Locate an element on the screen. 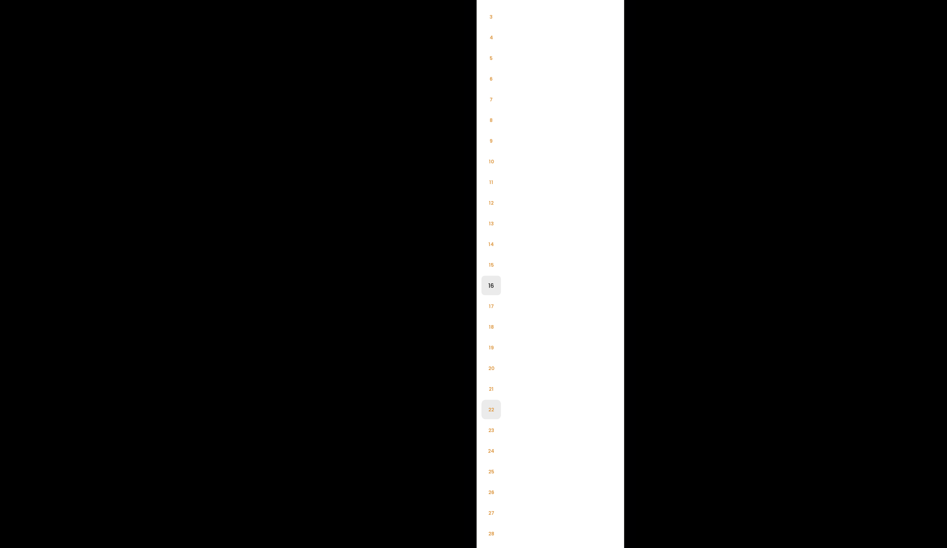 The image size is (947, 548). li: 27 is located at coordinates (491, 513).